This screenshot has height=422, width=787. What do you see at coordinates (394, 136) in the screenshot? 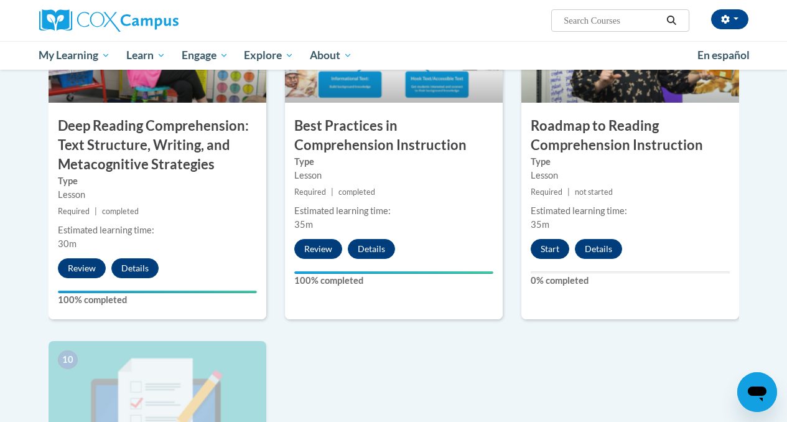
I see `h3: Best Practices in Comprehension Instruction` at bounding box center [394, 136].